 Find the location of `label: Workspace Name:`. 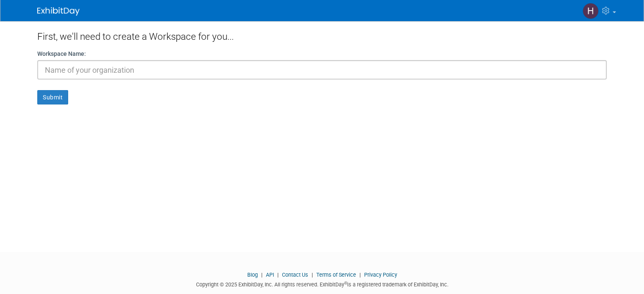

label: Workspace Name: is located at coordinates (61, 54).